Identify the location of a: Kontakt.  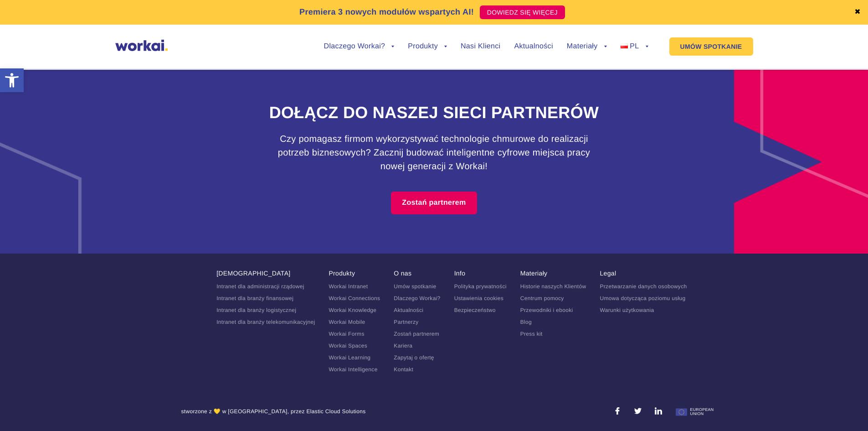
(403, 370).